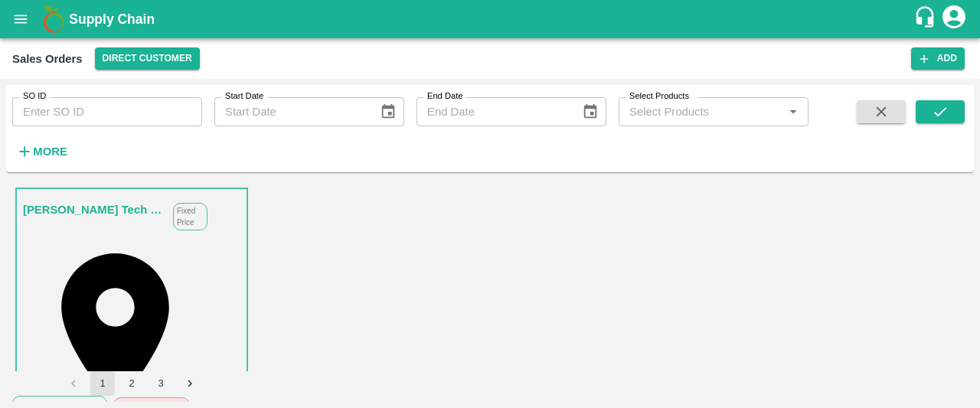 The width and height of the screenshot is (980, 408). I want to click on button: Go to page 3, so click(161, 384).